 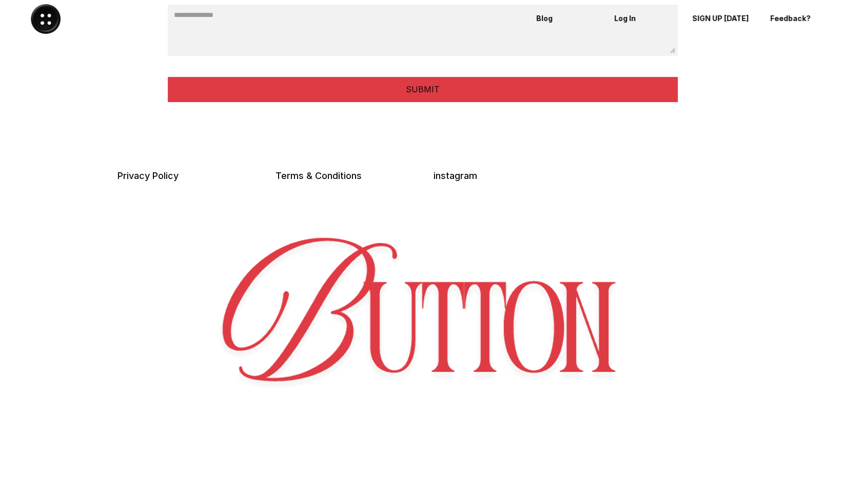 I want to click on a: Log In, so click(x=643, y=19).